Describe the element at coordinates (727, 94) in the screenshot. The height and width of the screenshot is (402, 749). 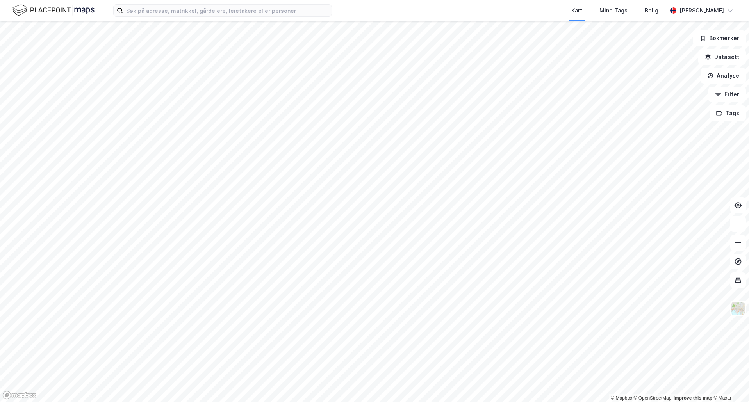
I see `button: Filter` at that location.